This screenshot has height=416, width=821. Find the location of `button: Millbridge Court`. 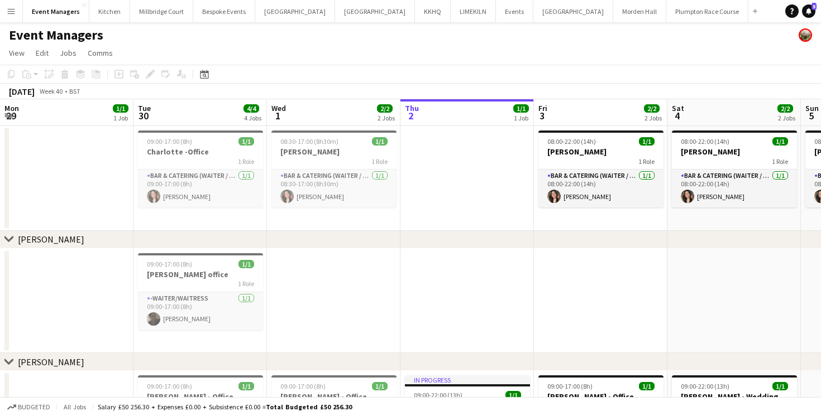

button: Millbridge Court is located at coordinates (161, 11).